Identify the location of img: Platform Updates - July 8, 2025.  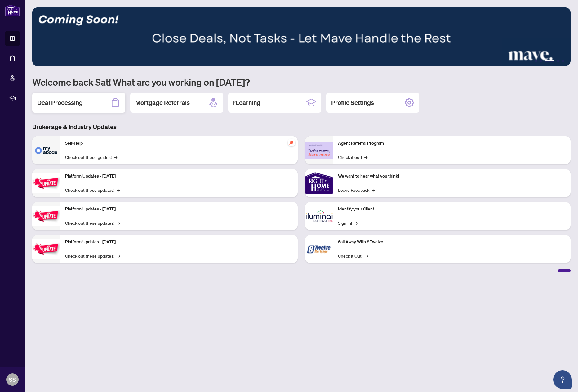
(46, 216).